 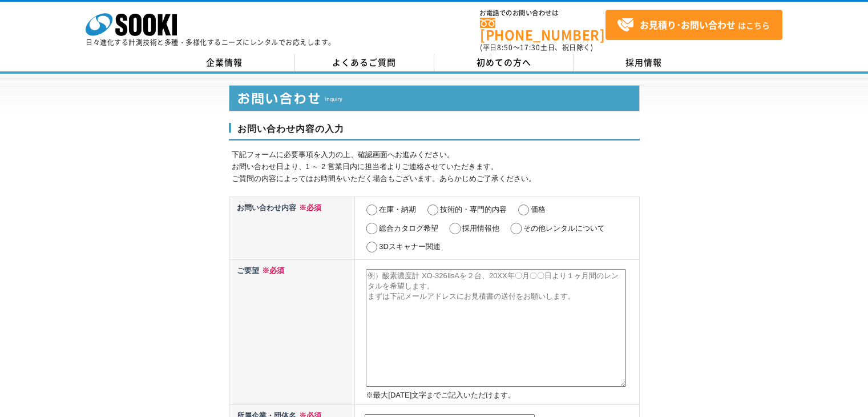 I want to click on a: お見積り･お問い合わせはこちら, so click(x=694, y=25).